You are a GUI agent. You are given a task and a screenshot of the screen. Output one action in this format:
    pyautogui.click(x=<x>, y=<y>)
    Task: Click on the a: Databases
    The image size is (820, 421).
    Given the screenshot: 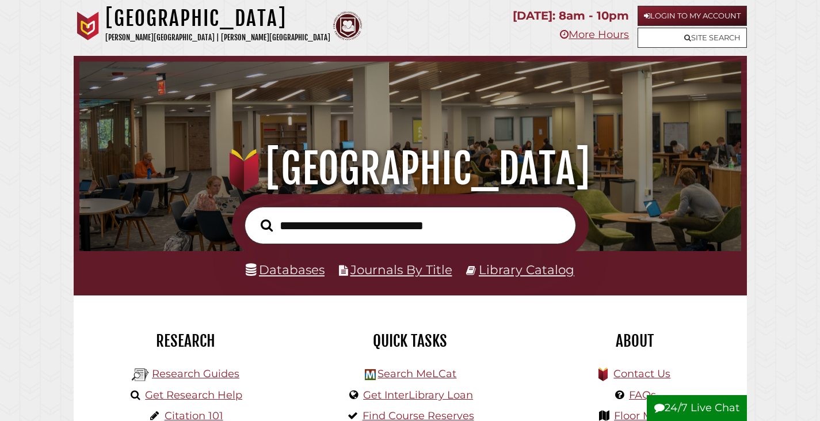 What is the action you would take?
    pyautogui.click(x=285, y=269)
    